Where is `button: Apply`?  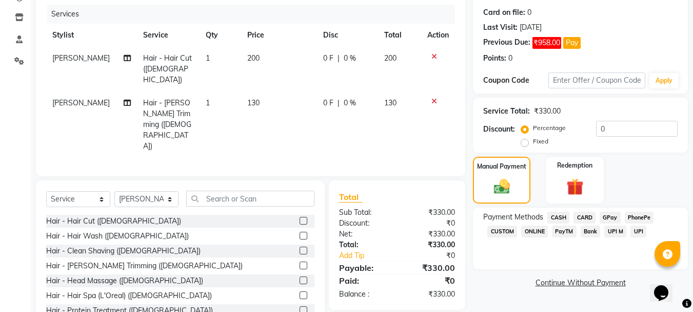 button: Apply is located at coordinates (664, 81).